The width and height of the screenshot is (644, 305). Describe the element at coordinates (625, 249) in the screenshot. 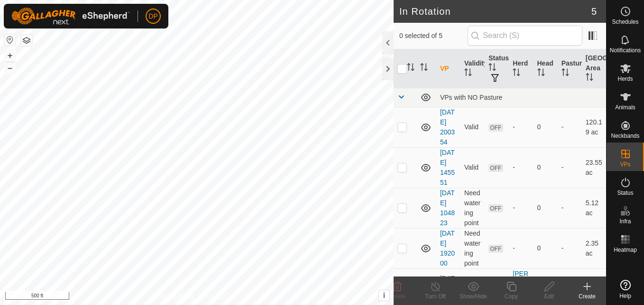

I see `span: Heatmap` at that location.